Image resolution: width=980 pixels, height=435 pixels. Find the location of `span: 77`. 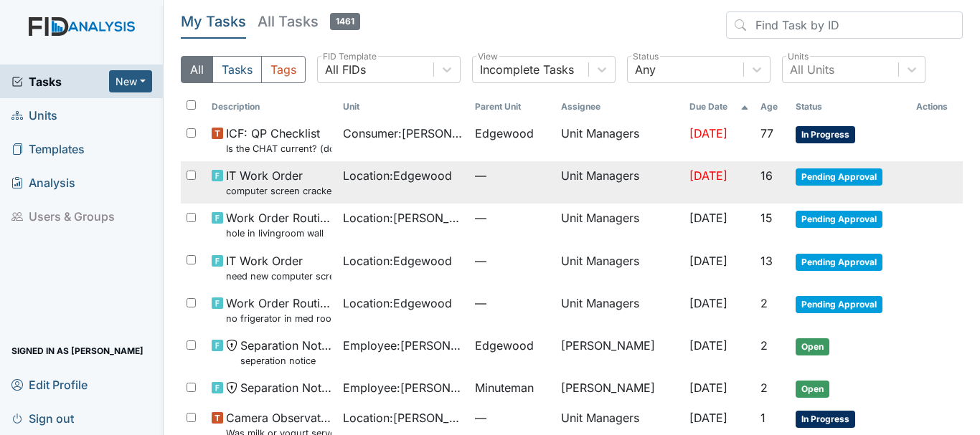

span: 77 is located at coordinates (767, 133).